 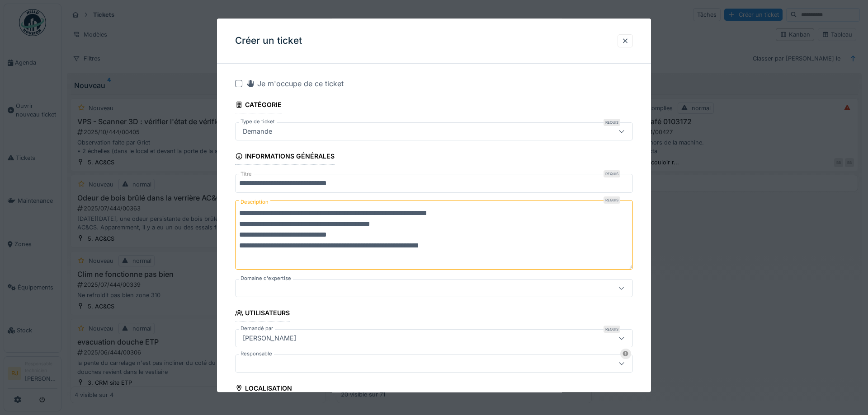 What do you see at coordinates (258, 106) in the screenshot?
I see `div: Catégorie` at bounding box center [258, 106].